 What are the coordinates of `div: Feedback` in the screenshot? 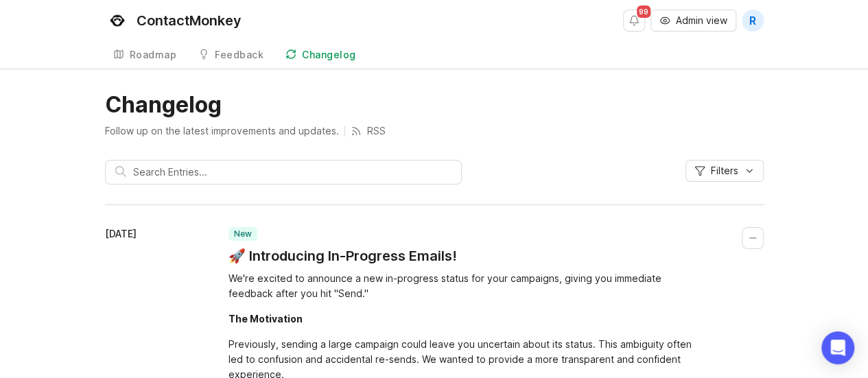 It's located at (238, 55).